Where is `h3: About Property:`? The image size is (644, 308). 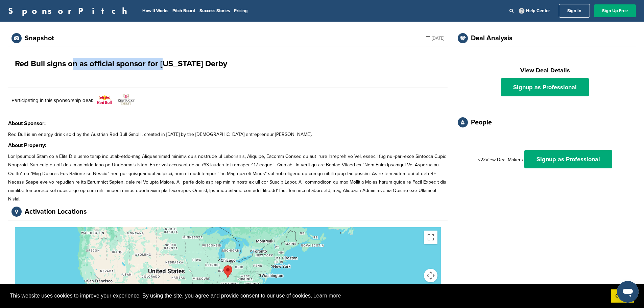
h3: About Property: is located at coordinates (228, 145).